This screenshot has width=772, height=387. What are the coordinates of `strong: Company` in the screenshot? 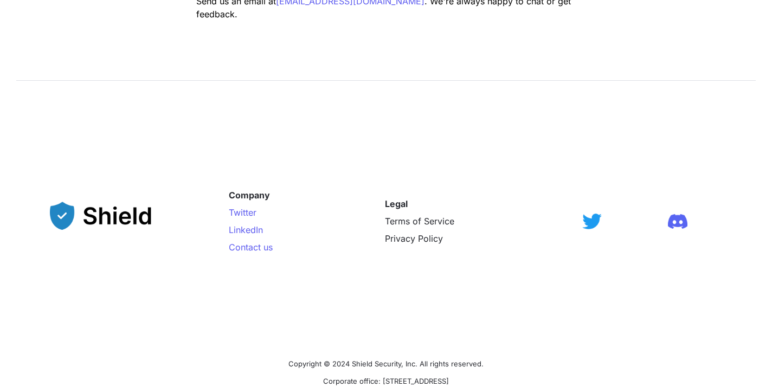 It's located at (249, 195).